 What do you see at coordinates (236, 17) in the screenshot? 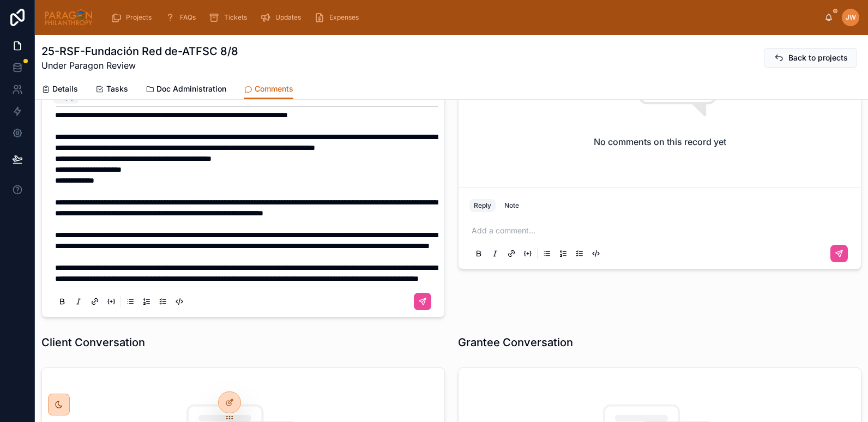
I see `span: Tickets` at bounding box center [236, 17].